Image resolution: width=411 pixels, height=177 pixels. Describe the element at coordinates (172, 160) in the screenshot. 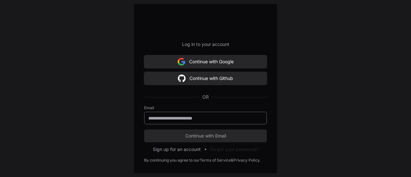

I see `div: By continuing you agree to our` at that location.